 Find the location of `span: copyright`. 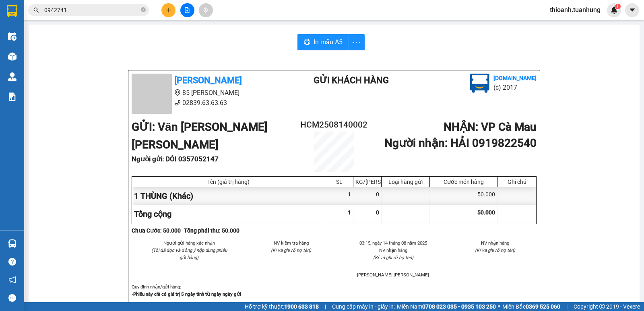

span: copyright is located at coordinates (602, 307).